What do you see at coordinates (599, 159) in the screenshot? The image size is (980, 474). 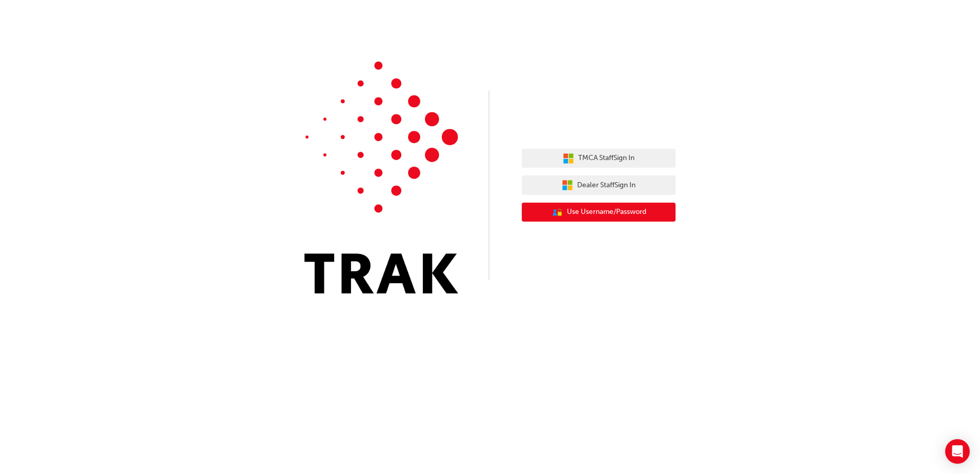 I see `button: TMCA StaffSign In` at bounding box center [599, 159].